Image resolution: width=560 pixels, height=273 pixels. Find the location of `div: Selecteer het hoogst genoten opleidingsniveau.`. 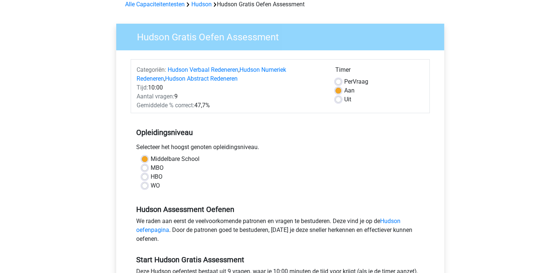

div: Selecteer het hoogst genoten opleidingsniveau. is located at coordinates (280, 149).